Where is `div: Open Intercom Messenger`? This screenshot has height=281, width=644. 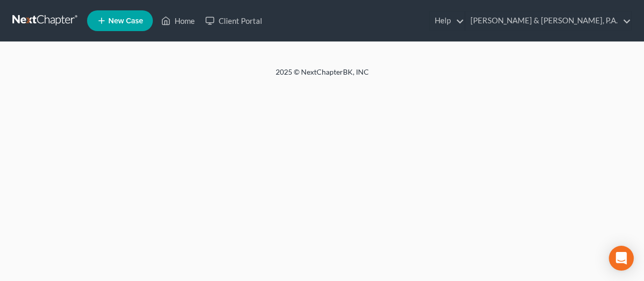
div: Open Intercom Messenger is located at coordinates (621, 258).